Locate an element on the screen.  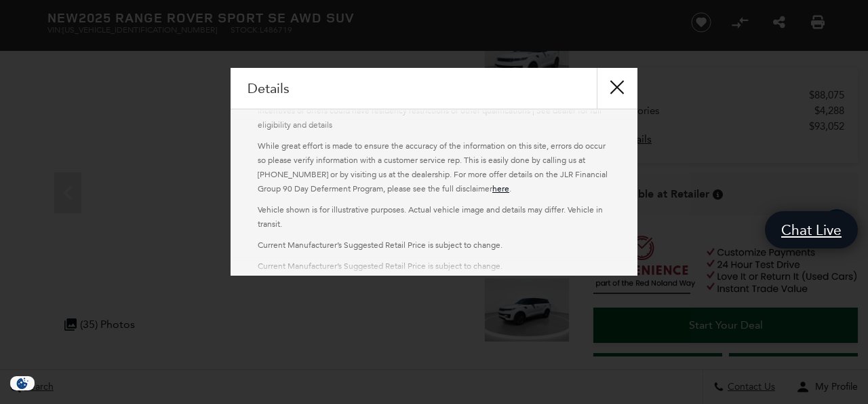
p: While great effort is made to ensure the accuracy of the information on this site, errors do occu... is located at coordinates (434, 167).